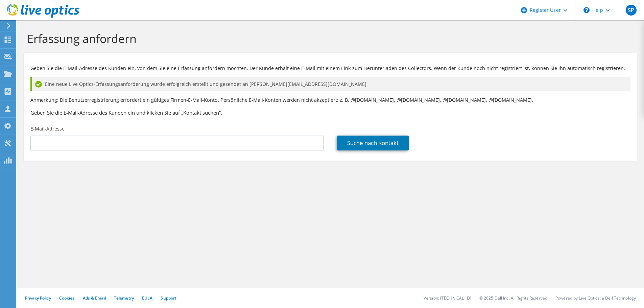 This screenshot has width=644, height=308. I want to click on p: Anmerkung: Die Benutzerregistrierung erfordert ein gültiges Firmen-E-Mail-Konto. Persönliche E-Ma..., so click(330, 100).